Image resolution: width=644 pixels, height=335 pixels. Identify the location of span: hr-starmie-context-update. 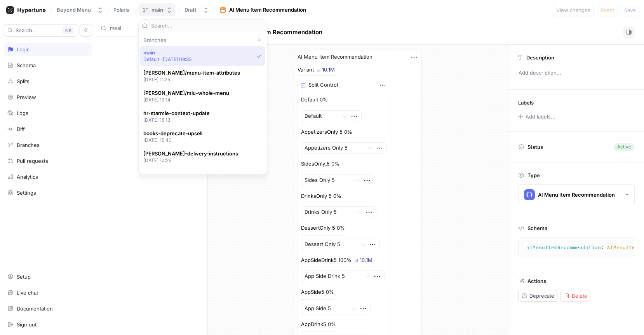
(176, 113).